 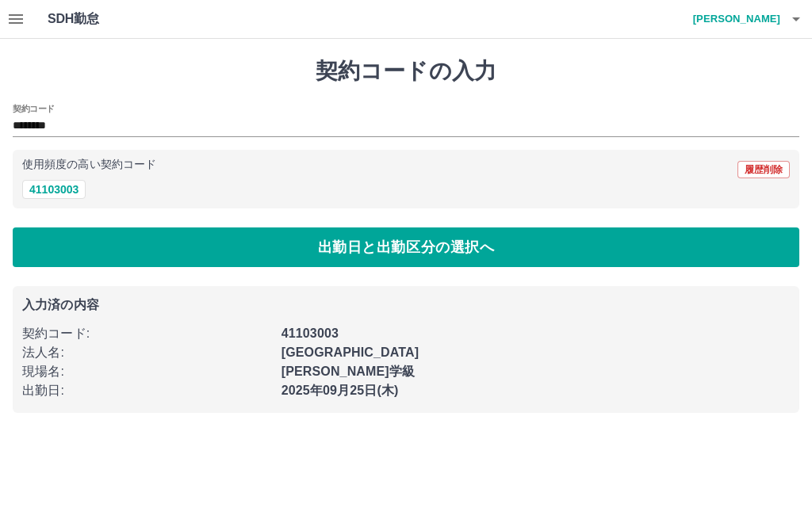 What do you see at coordinates (147, 372) in the screenshot?
I see `p: 現場名 :` at bounding box center [147, 372].